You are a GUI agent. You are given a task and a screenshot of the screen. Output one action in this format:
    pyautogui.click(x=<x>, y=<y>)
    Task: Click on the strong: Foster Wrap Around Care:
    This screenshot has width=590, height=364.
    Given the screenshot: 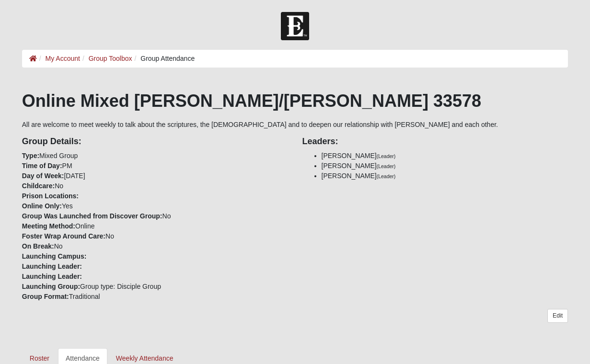 What is the action you would take?
    pyautogui.click(x=64, y=236)
    